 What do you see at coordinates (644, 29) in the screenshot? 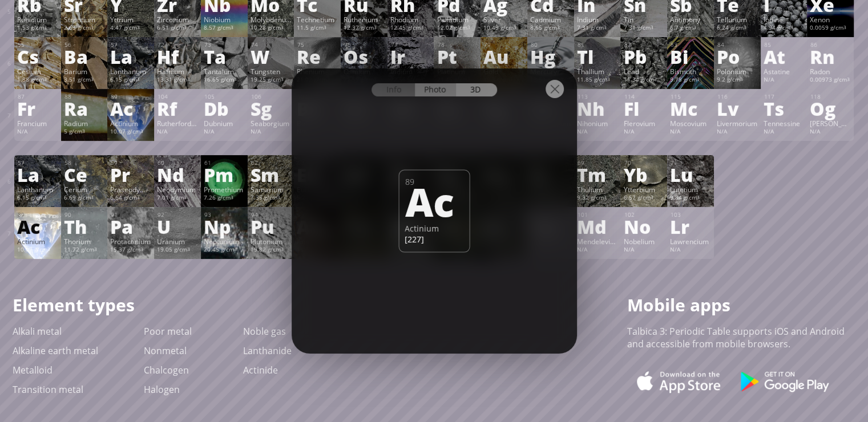
I see `div: 7.31 g/cm` at bounding box center [644, 29].